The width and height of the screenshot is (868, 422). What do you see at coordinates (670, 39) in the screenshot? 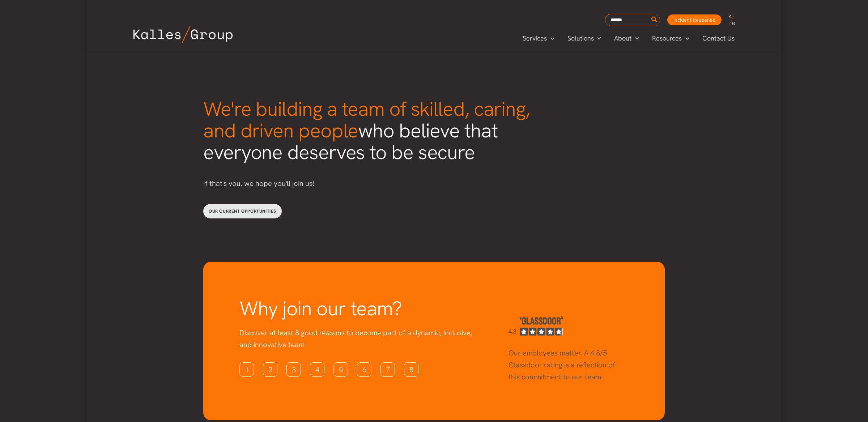
I see `a: ResourcesMenu Toggle` at bounding box center [670, 39].